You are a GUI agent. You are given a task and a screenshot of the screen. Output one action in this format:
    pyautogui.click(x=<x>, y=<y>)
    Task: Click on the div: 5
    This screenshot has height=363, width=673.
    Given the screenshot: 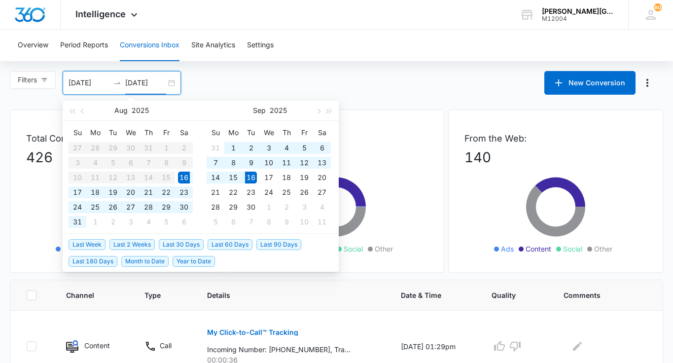 What is the action you would take?
    pyautogui.click(x=304, y=148)
    